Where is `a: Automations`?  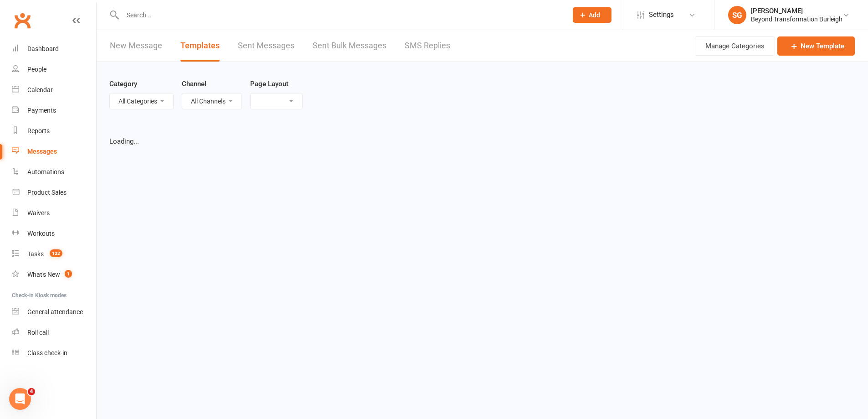 a: Automations is located at coordinates (54, 172).